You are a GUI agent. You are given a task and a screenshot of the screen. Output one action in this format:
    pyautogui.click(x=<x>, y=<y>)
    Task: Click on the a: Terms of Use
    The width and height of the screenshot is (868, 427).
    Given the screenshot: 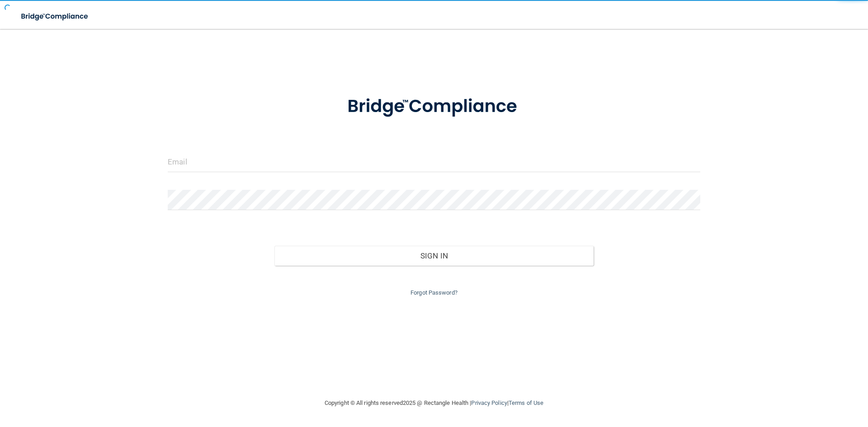 What is the action you would take?
    pyautogui.click(x=526, y=403)
    